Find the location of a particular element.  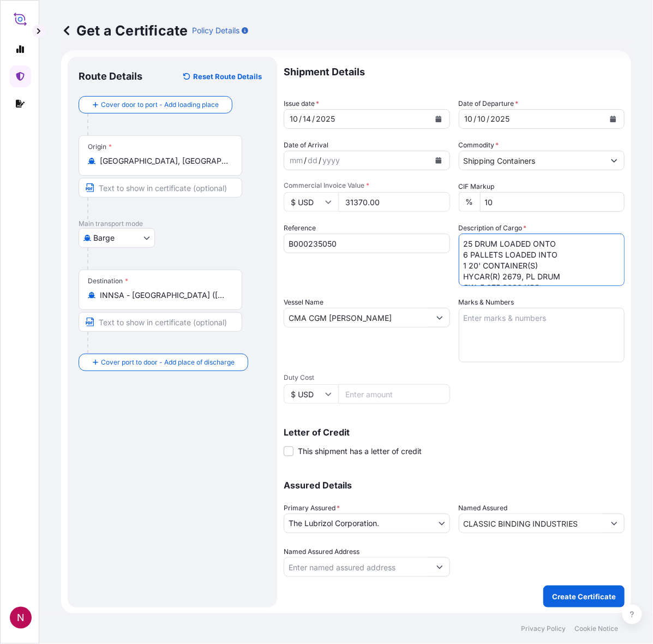

label: Reference is located at coordinates (300, 228).